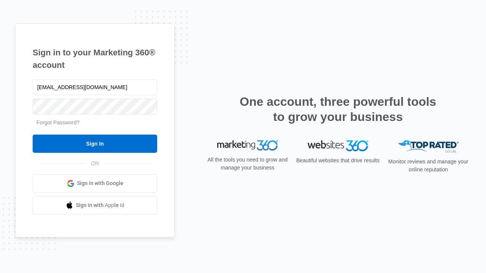 The width and height of the screenshot is (486, 273). What do you see at coordinates (247, 146) in the screenshot?
I see `img: Marketing 360` at bounding box center [247, 146].